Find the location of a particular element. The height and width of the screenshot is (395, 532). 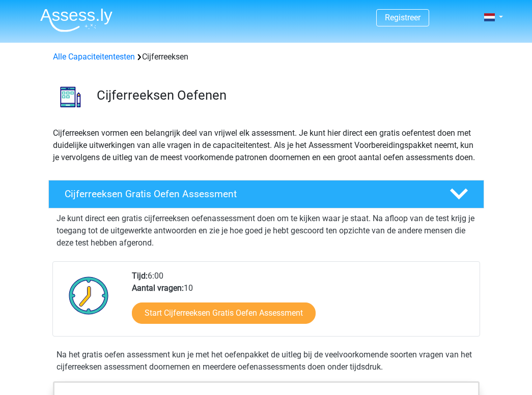

div: Cijferreeksen is located at coordinates (266, 57).